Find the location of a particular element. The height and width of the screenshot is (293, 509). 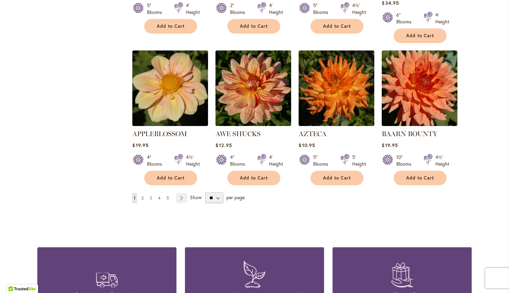

img: Baarn Bounty is located at coordinates (419, 88).